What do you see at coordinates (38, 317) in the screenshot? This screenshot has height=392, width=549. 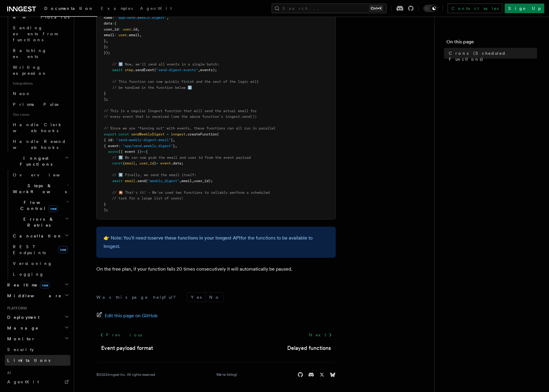 I see `button: Deployment` at bounding box center [38, 317].